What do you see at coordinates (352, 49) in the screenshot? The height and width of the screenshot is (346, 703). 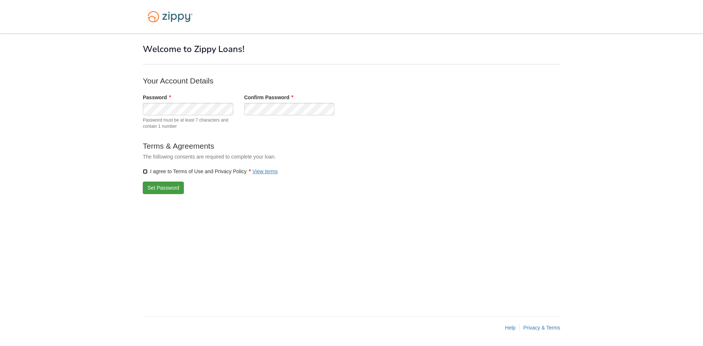 I see `h1: Welcome to Zippy Loans!` at bounding box center [352, 49].